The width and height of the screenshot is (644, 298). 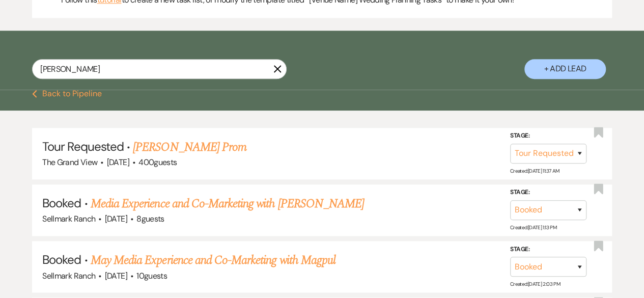 What do you see at coordinates (83, 146) in the screenshot?
I see `span: Tour Requested` at bounding box center [83, 146].